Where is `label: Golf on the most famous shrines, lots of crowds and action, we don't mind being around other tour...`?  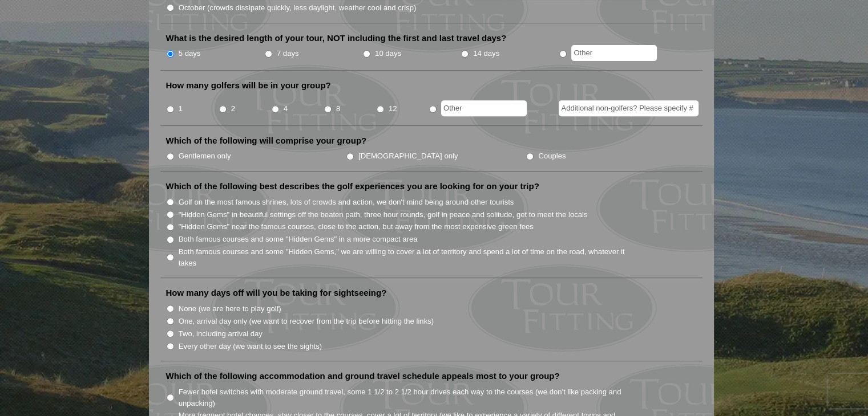 label: Golf on the most famous shrines, lots of crowds and action, we don't mind being around other tour... is located at coordinates (346, 202).